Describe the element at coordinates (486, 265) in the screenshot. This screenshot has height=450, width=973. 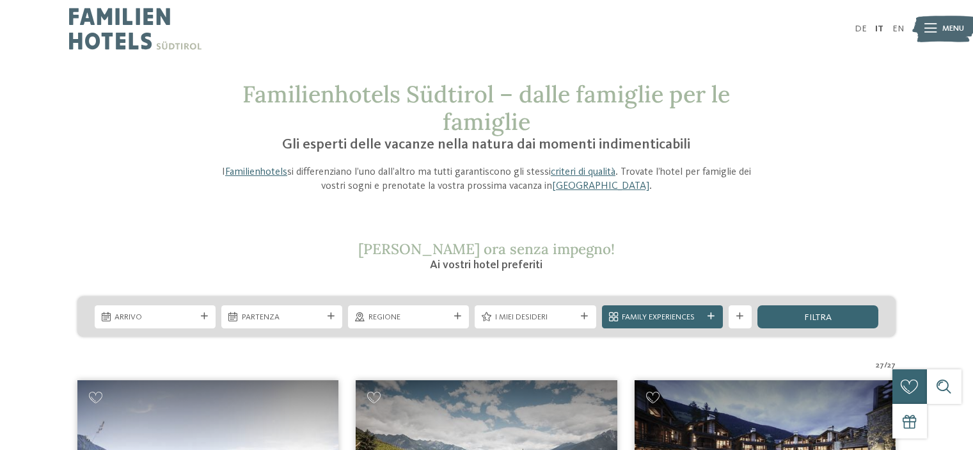
I see `span: Ai vostri hotel preferiti` at that location.